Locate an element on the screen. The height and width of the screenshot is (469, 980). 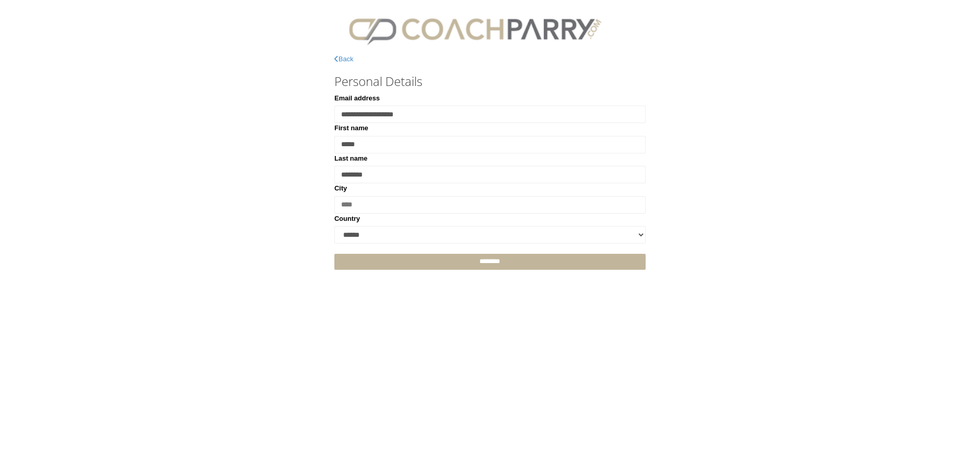
label: Country is located at coordinates (347, 219).